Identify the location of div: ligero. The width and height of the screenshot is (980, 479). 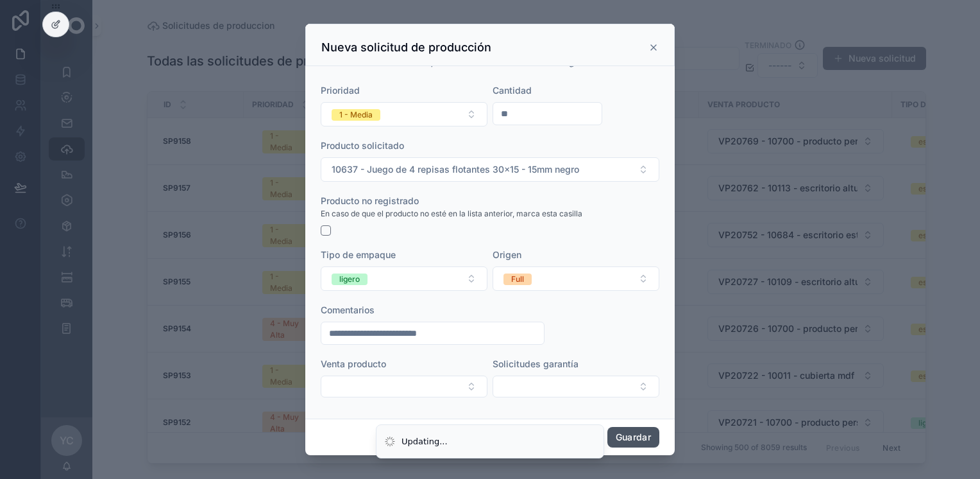
(350, 279).